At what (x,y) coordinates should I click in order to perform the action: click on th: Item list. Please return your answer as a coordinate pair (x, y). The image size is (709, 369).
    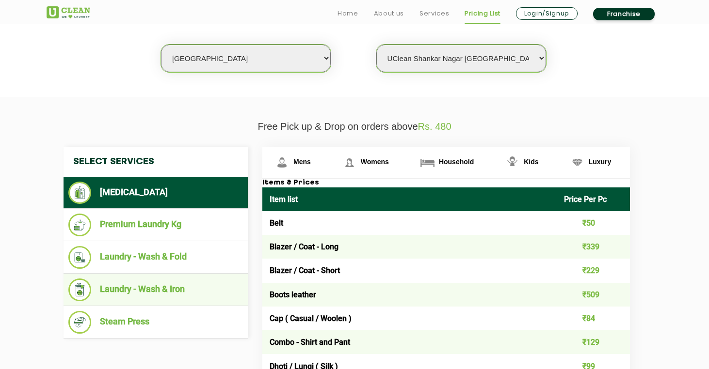
    Looking at the image, I should click on (409, 199).